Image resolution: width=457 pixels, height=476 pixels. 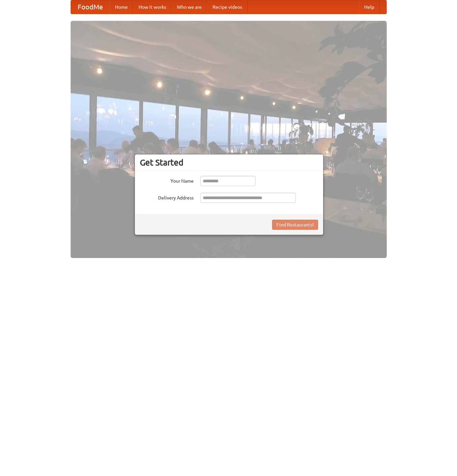 I want to click on a: How it works, so click(x=152, y=7).